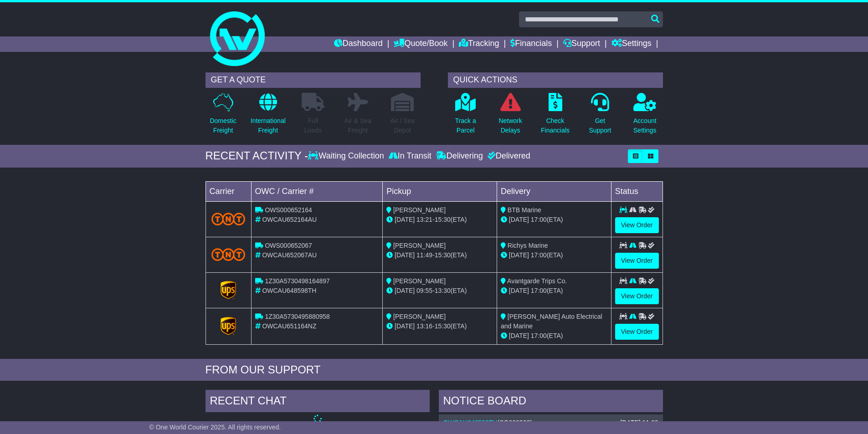 This screenshot has width=868, height=434. I want to click on td: Delivery, so click(553, 191).